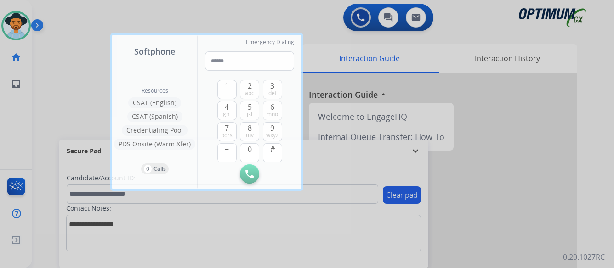 Image resolution: width=614 pixels, height=268 pixels. I want to click on span: 9, so click(272, 128).